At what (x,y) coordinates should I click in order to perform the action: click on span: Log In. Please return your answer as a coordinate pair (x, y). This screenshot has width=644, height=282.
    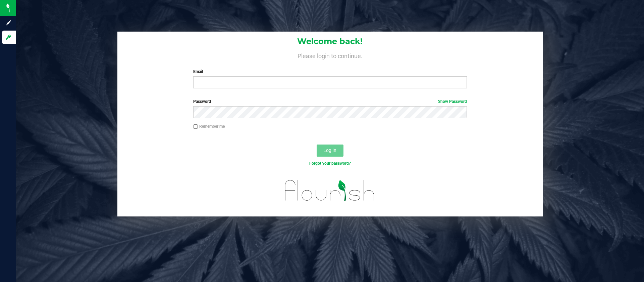
    Looking at the image, I should click on (330, 151).